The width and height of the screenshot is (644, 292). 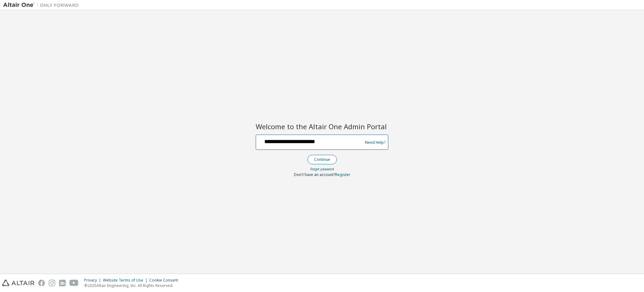 I want to click on p: © 2025 Altair Engineering, Inc. All Rights Reserved., so click(x=133, y=285).